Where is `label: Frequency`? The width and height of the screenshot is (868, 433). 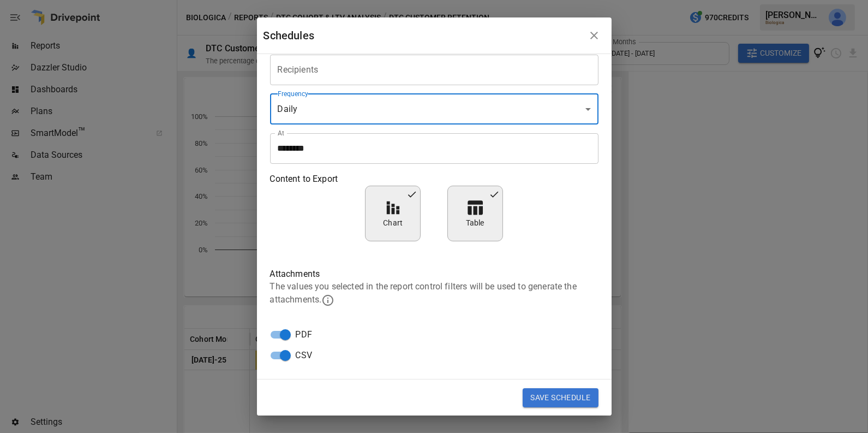 label: Frequency is located at coordinates (293, 94).